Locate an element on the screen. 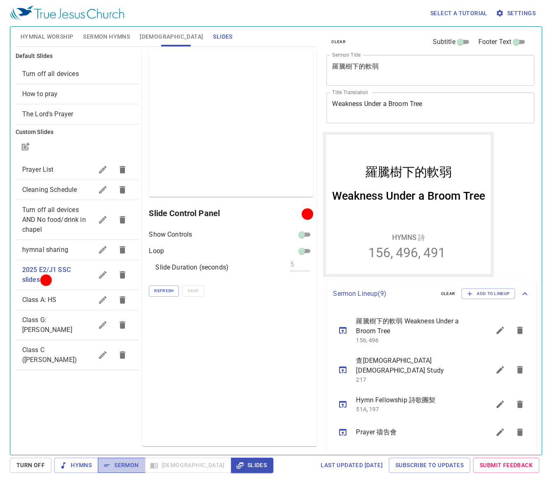 This screenshot has height=484, width=552. span: Refresh is located at coordinates (164, 291).